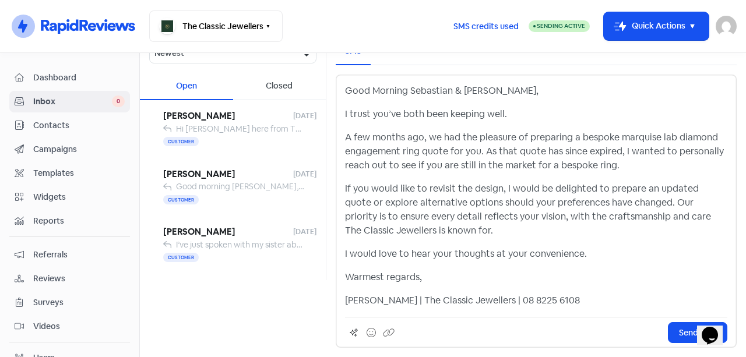  Describe the element at coordinates (280, 86) in the screenshot. I see `div: Closed` at that location.